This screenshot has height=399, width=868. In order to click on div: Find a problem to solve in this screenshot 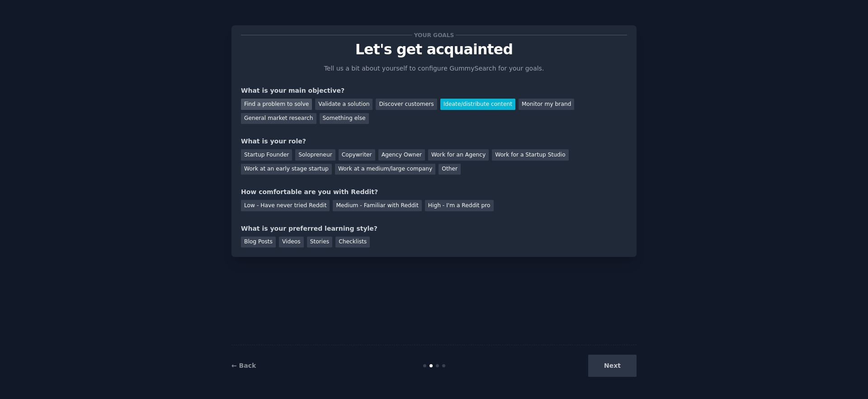, I will do `click(276, 104)`.